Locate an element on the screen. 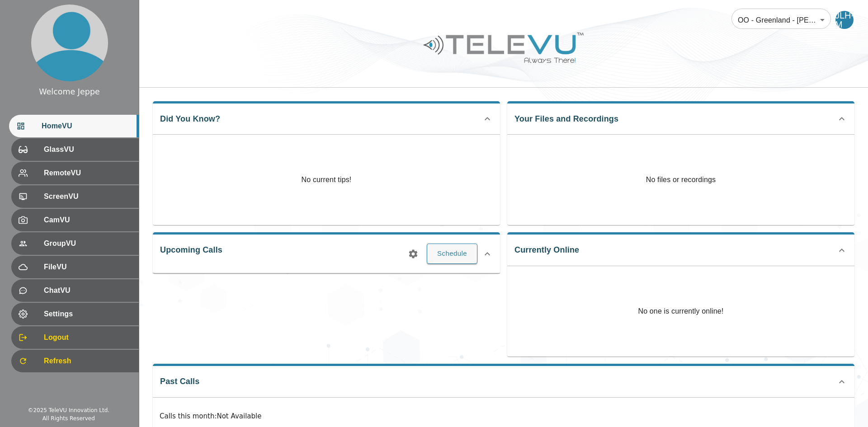  div: Logout is located at coordinates (75, 338).